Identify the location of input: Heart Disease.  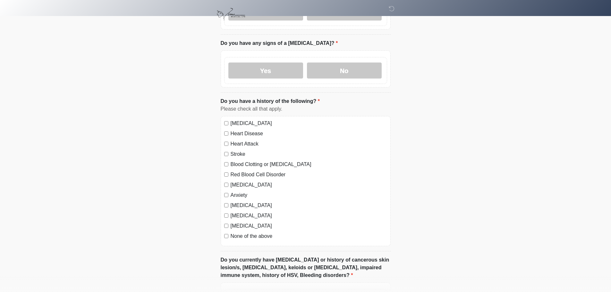
(226, 133).